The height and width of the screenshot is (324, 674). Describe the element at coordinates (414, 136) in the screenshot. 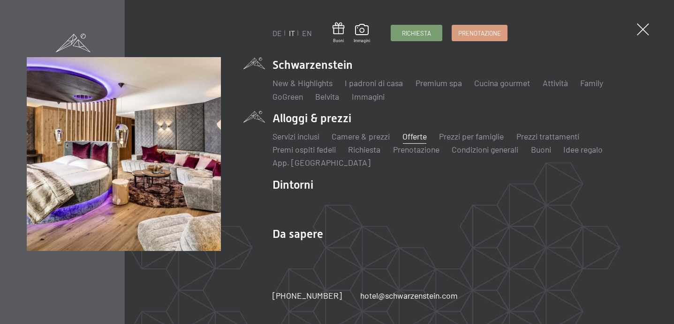

I see `a: Offerte` at that location.